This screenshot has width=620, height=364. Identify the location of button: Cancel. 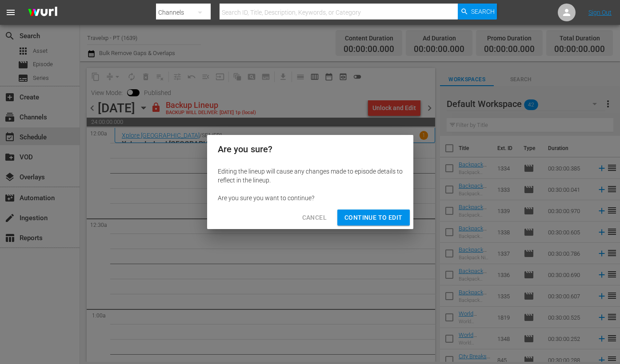
(314, 218).